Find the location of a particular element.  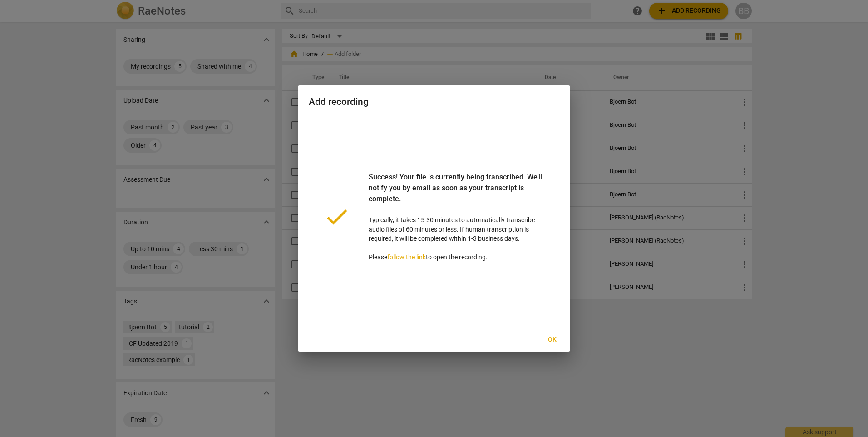

button: Ok is located at coordinates (552, 340).